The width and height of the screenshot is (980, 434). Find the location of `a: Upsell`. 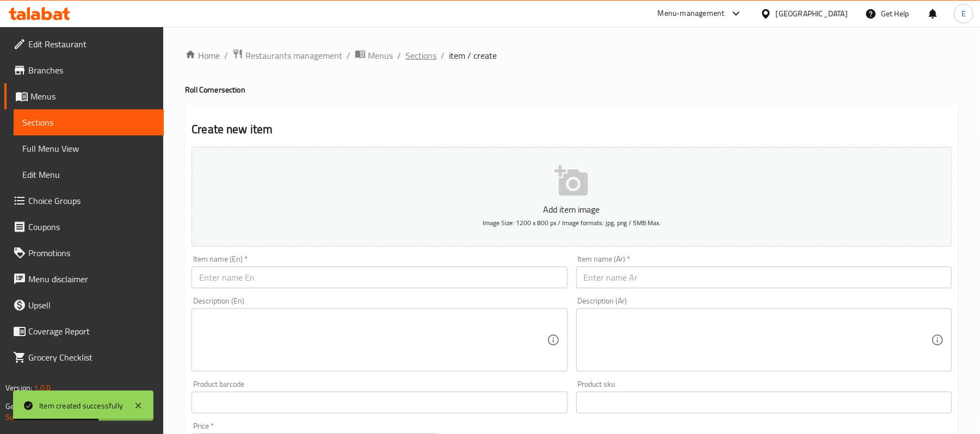

a: Upsell is located at coordinates (84, 305).